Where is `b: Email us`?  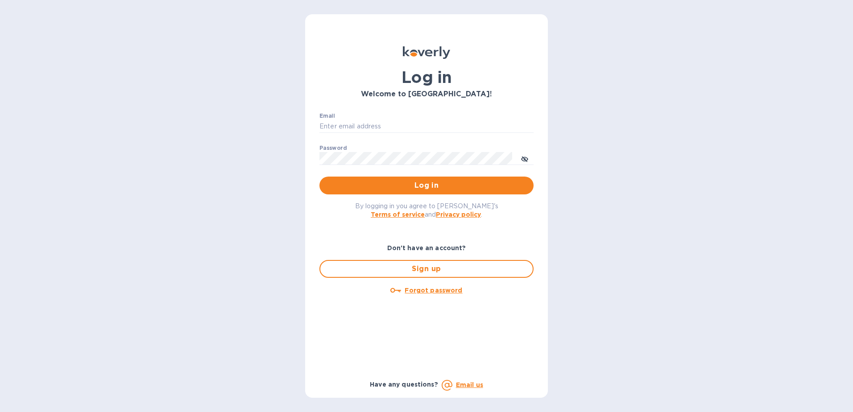
b: Email us is located at coordinates (469, 385).